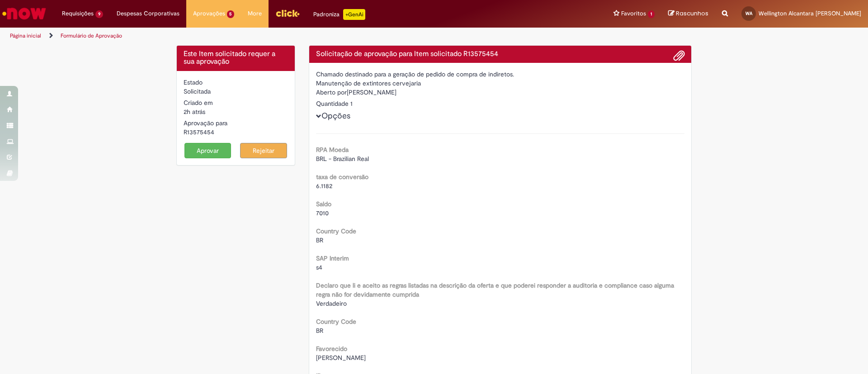 This screenshot has height=374, width=868. What do you see at coordinates (339, 14) in the screenshot?
I see `div: Padroniza` at bounding box center [339, 14].